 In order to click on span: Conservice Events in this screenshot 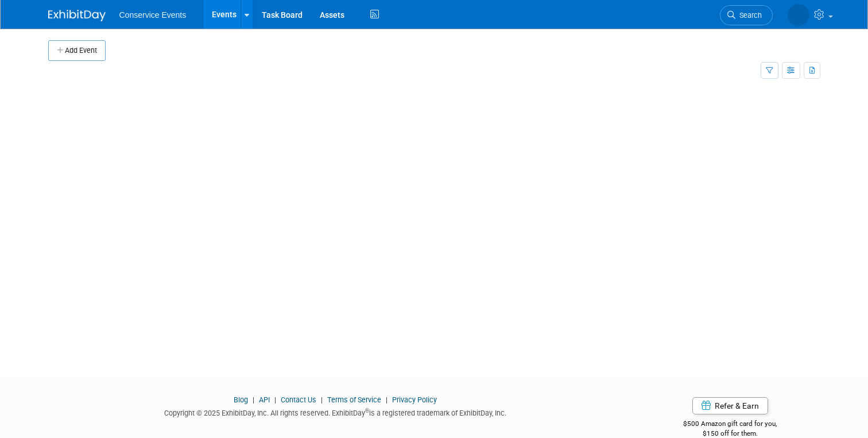, I will do `click(152, 15)`.